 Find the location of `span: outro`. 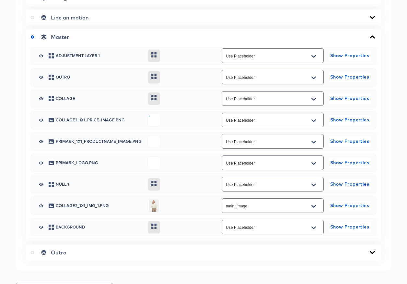

span: outro is located at coordinates (99, 77).